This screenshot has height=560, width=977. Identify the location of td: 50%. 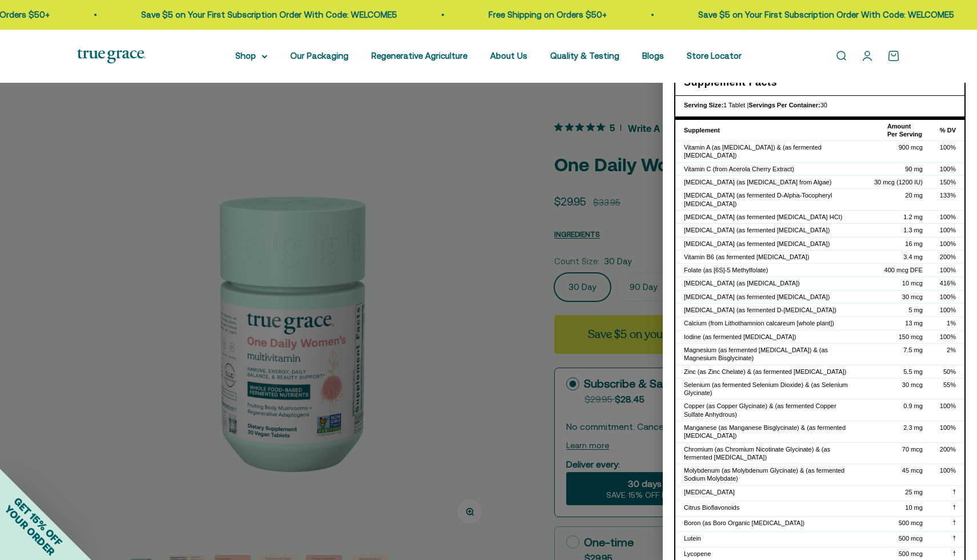
(948, 371).